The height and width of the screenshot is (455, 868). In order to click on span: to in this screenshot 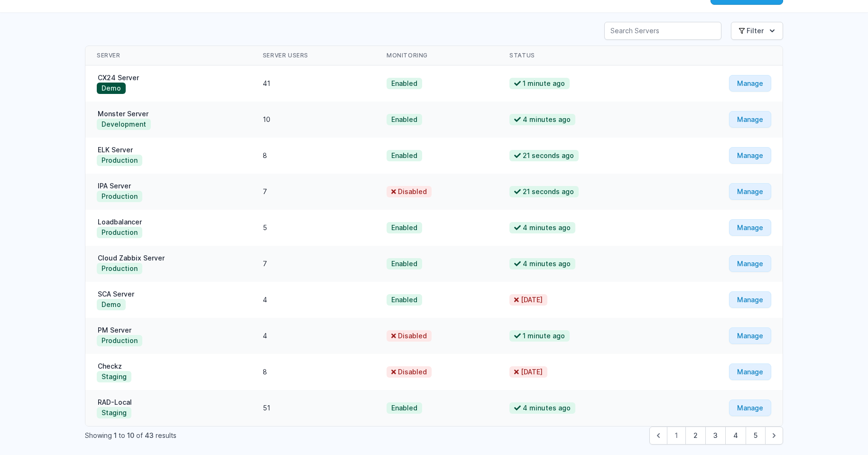, I will do `click(122, 435)`.